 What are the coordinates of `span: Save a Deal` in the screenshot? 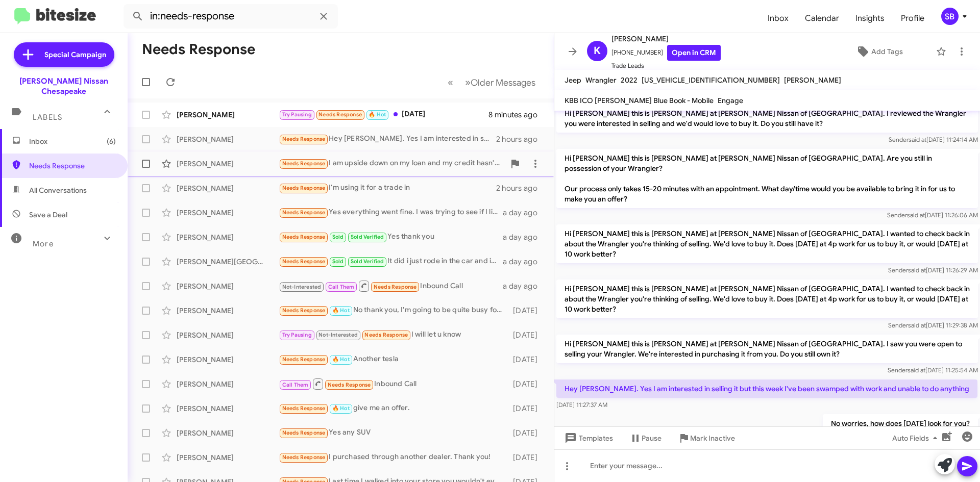 It's located at (48, 215).